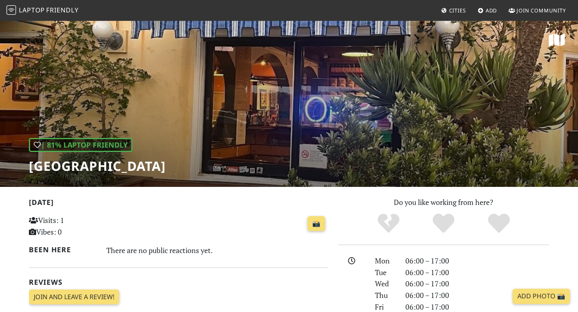 This screenshot has width=578, height=312. I want to click on a: Add, so click(487, 10).